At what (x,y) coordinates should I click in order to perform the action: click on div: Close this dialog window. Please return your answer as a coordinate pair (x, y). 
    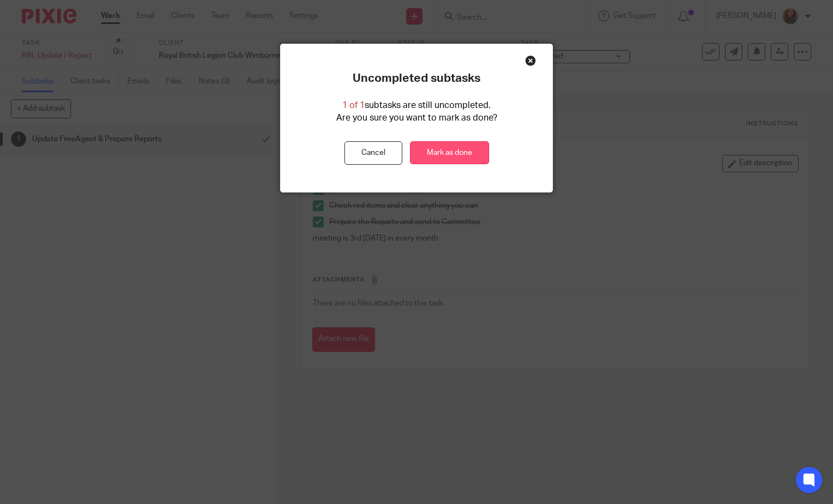
    Looking at the image, I should click on (530, 61).